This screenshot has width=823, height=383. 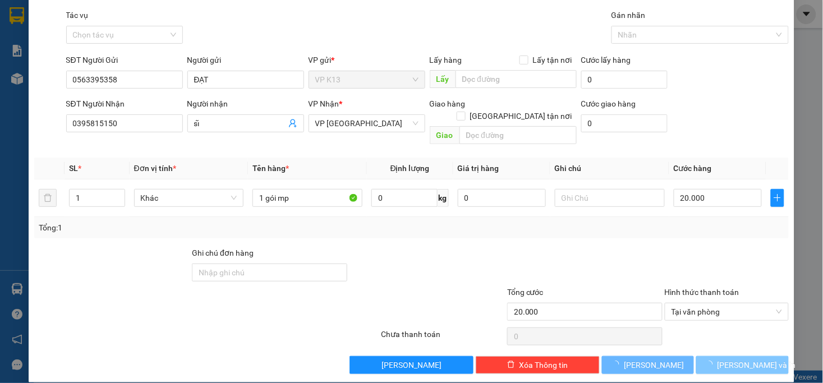 I want to click on input: Ghi chú đơn hàng, so click(x=269, y=273).